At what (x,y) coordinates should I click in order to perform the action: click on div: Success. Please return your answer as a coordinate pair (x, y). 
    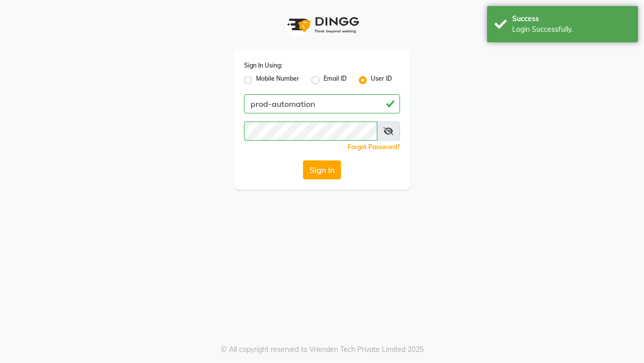
    Looking at the image, I should click on (571, 19).